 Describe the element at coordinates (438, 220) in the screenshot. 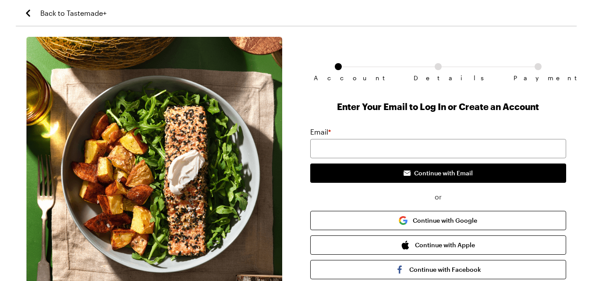

I see `button: Continue with Google` at that location.